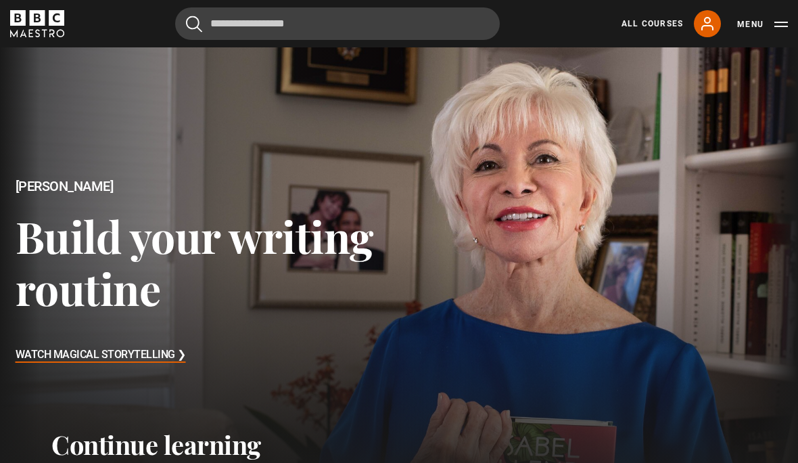  Describe the element at coordinates (399, 444) in the screenshot. I see `h2: Continue learning` at that location.